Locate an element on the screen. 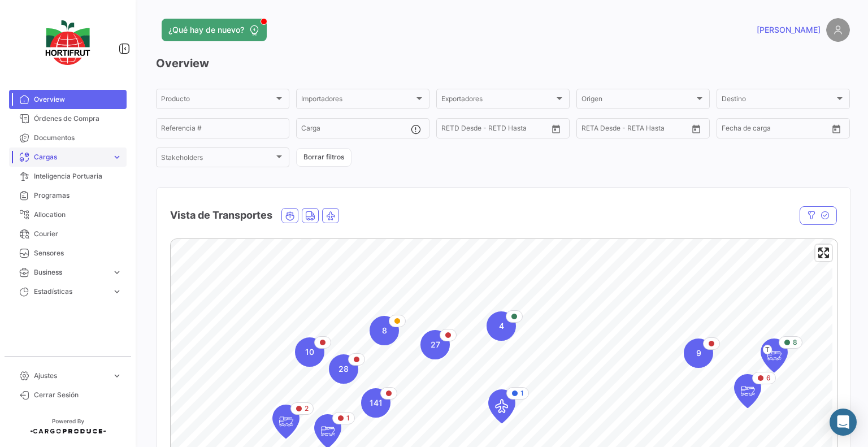  a: Courier is located at coordinates (68, 234).